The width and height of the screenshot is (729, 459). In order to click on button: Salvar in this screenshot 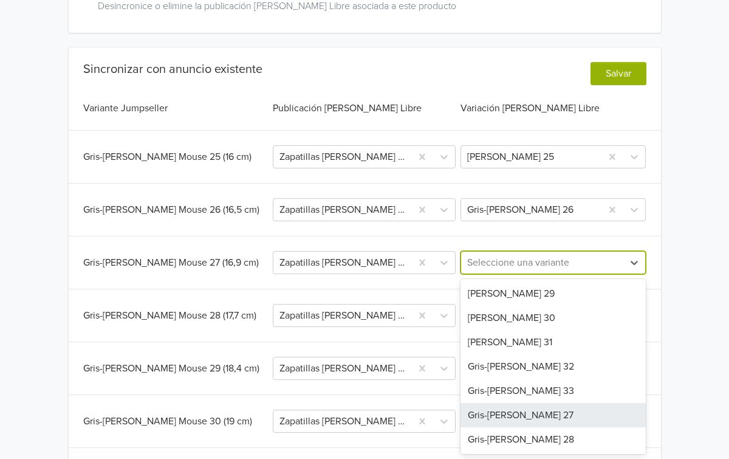, I will do `click(619, 74)`.